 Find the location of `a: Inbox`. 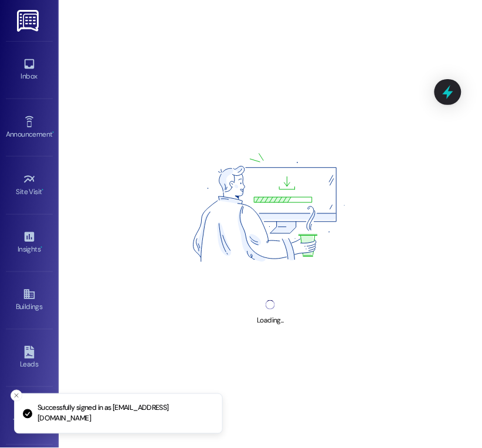

a: Inbox is located at coordinates (30, 70).